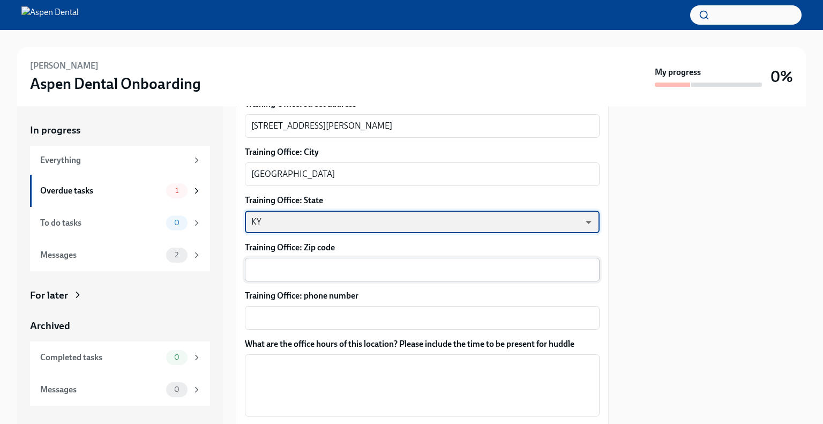 Image resolution: width=823 pixels, height=424 pixels. What do you see at coordinates (120, 326) in the screenshot?
I see `div: Archived` at bounding box center [120, 326].